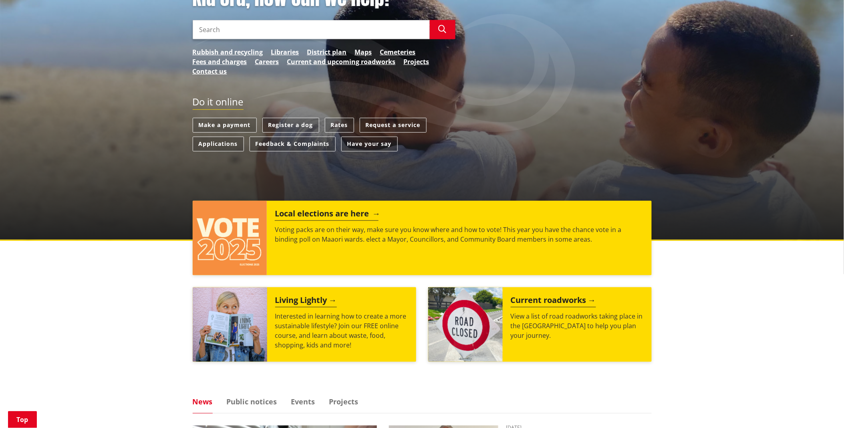 The height and width of the screenshot is (428, 844). Describe the element at coordinates (230, 238) in the screenshot. I see `img: Vote 2025` at that location.